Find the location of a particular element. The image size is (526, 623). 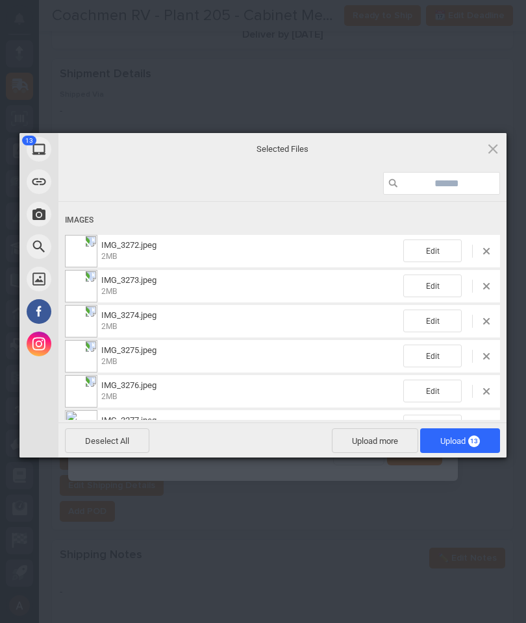

img: 7905fe60-393d-4eb6-bd76-b85748bedea2 is located at coordinates (81, 427).